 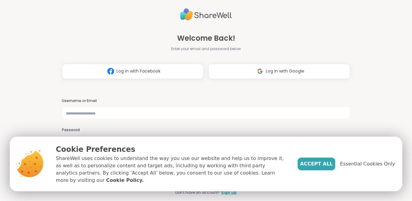 I want to click on img: ShareWell Logo, so click(x=206, y=14).